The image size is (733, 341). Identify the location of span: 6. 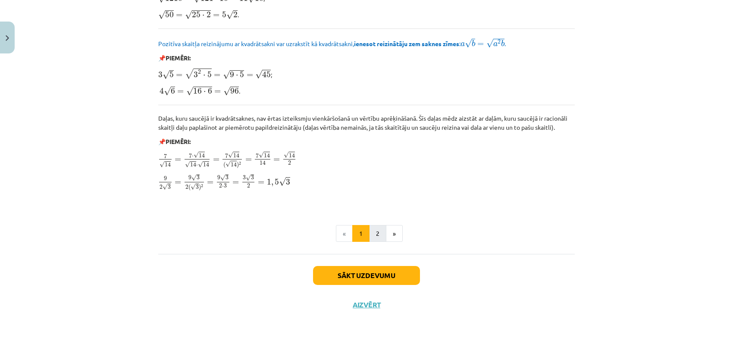
(210, 91).